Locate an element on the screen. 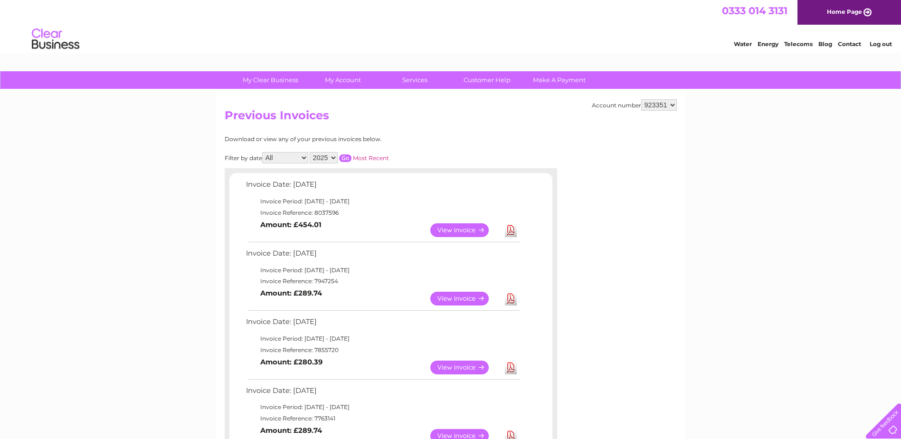 This screenshot has width=901, height=439. a: Most Recent is located at coordinates (371, 158).